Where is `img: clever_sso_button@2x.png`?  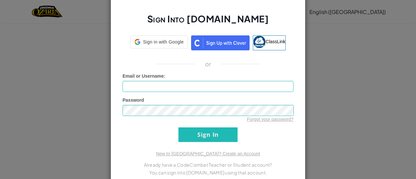
img: clever_sso_button@2x.png is located at coordinates (220, 43).